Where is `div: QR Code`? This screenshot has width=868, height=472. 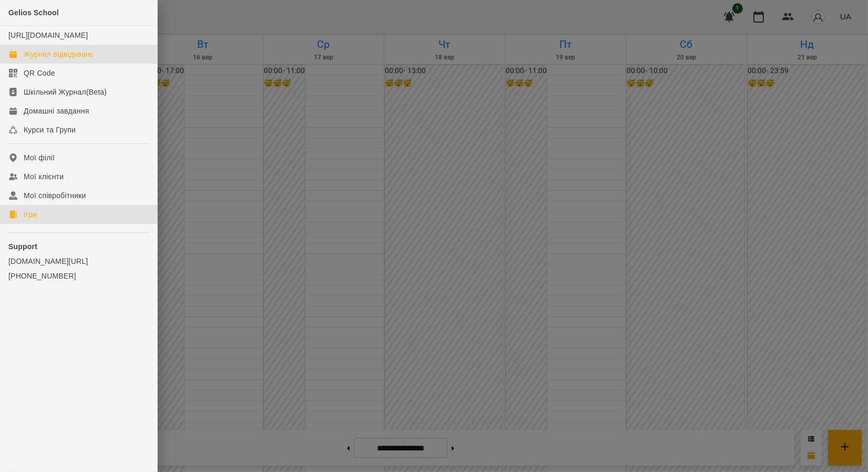 div: QR Code is located at coordinates (39, 73).